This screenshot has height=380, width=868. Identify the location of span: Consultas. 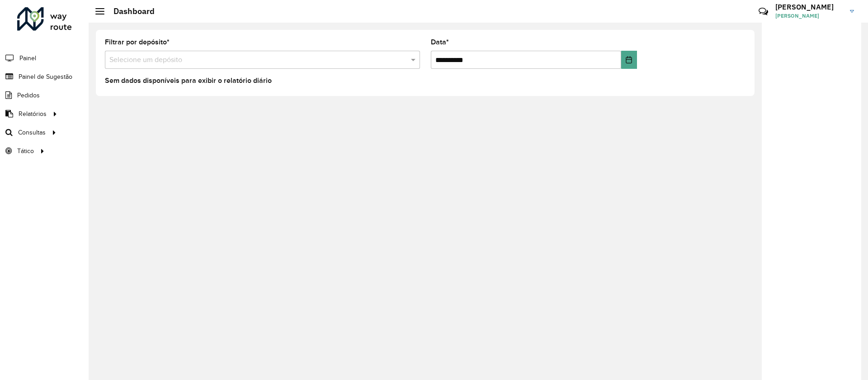
(32, 132).